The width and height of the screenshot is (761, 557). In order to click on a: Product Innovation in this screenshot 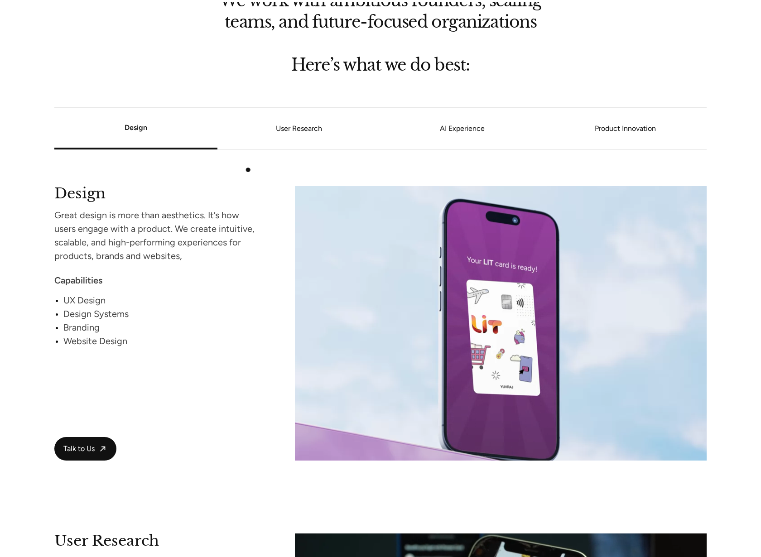, I will do `click(625, 129)`.